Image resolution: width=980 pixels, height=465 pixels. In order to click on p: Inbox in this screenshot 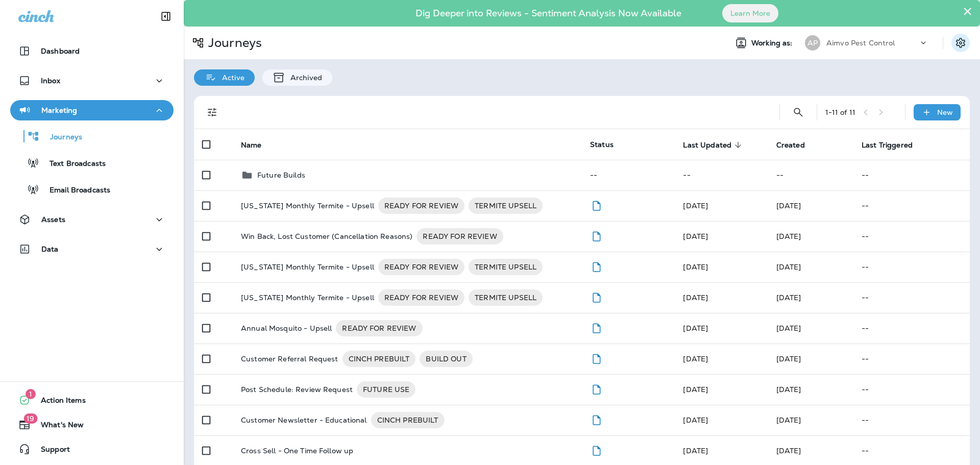, I will do `click(50, 81)`.